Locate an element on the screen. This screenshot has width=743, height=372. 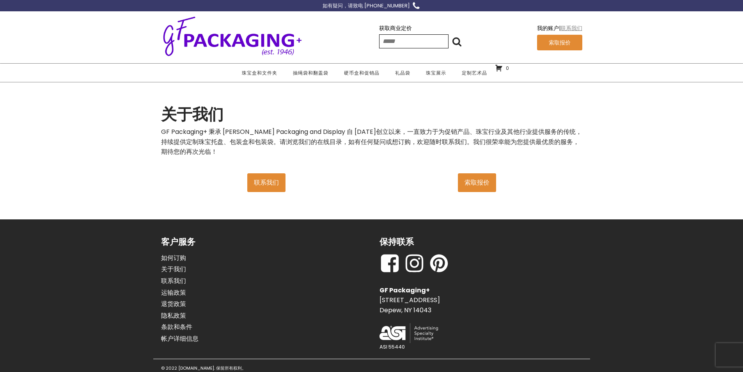
font: 硬币盒和促销品 is located at coordinates (361, 73).